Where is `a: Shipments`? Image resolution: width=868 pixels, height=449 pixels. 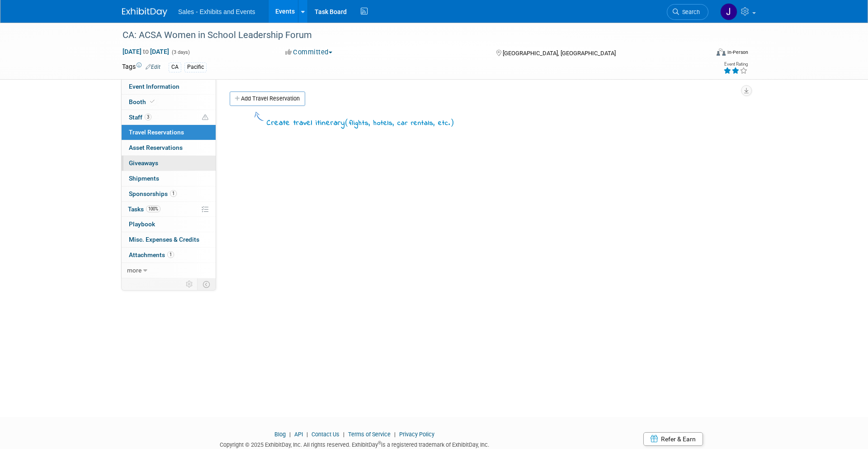 a: Shipments is located at coordinates (168, 178).